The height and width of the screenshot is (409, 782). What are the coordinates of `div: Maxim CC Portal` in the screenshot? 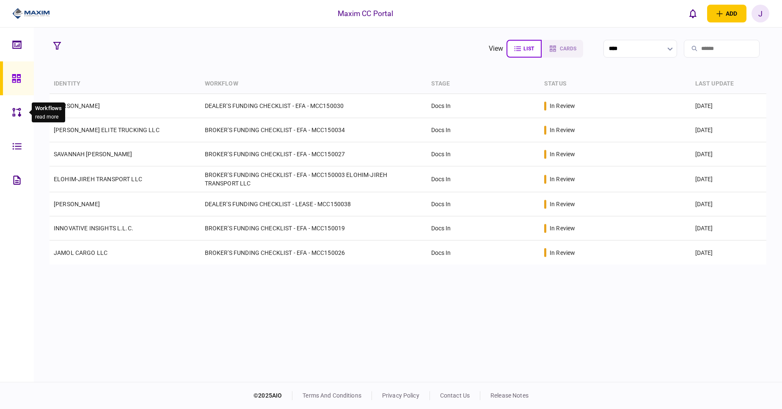 It's located at (366, 14).